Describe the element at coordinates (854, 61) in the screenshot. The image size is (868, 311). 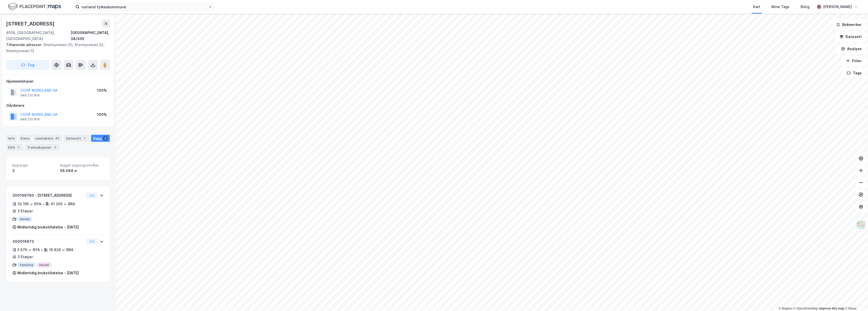
I see `button: Filter` at that location.